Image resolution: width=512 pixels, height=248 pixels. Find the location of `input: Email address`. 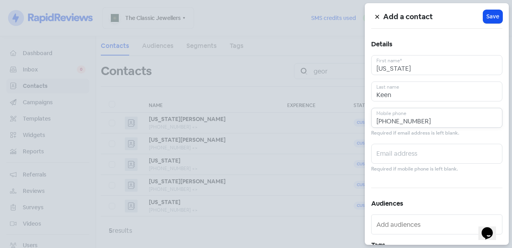

input: Email address is located at coordinates (437, 154).